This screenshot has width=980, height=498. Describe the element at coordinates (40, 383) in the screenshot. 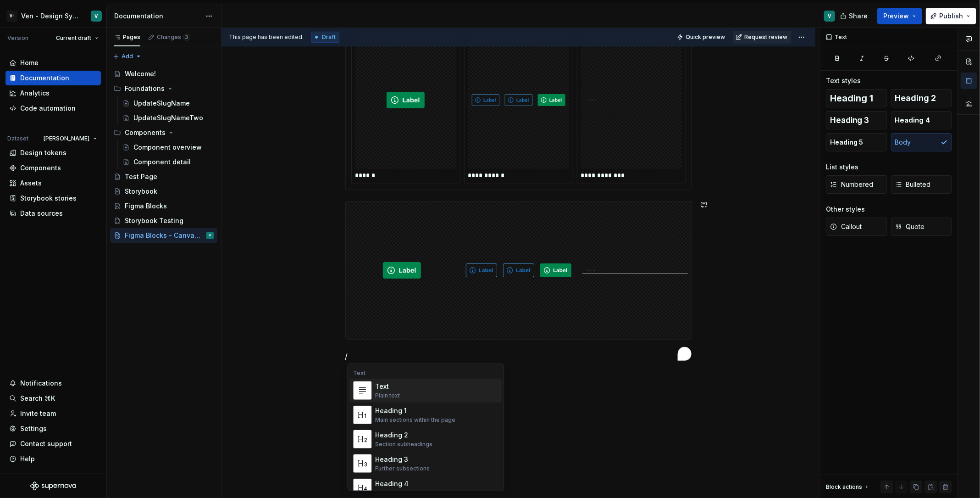

I see `div: Notifications` at that location.